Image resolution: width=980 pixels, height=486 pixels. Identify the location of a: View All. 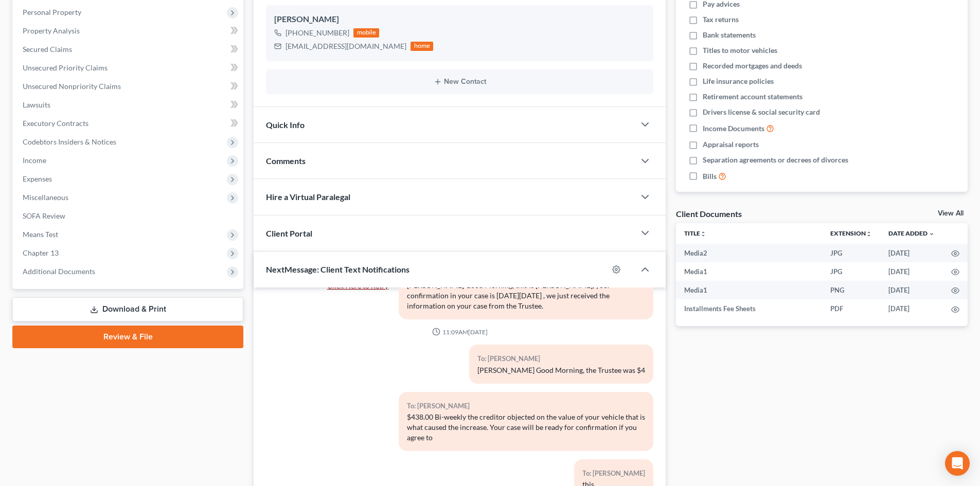
(950, 213).